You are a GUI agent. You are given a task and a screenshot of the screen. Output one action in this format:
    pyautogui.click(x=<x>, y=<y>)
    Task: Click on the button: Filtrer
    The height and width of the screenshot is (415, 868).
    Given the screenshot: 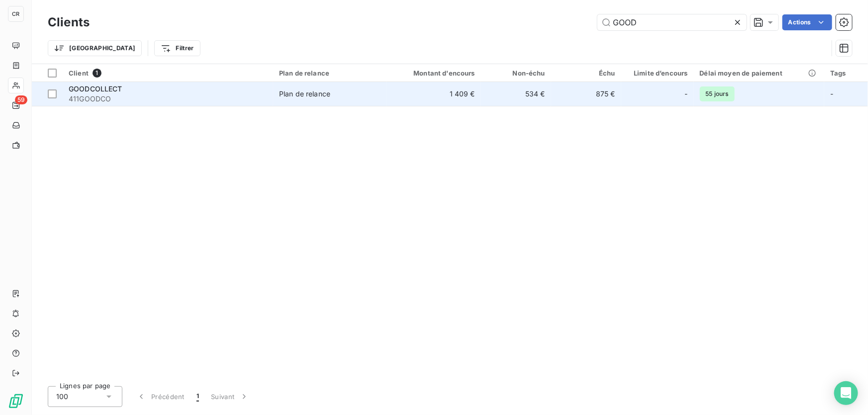 What is the action you would take?
    pyautogui.click(x=177, y=48)
    